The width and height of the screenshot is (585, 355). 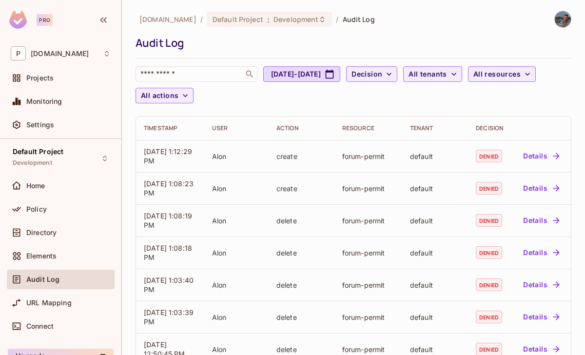 I want to click on div: User, so click(x=236, y=128).